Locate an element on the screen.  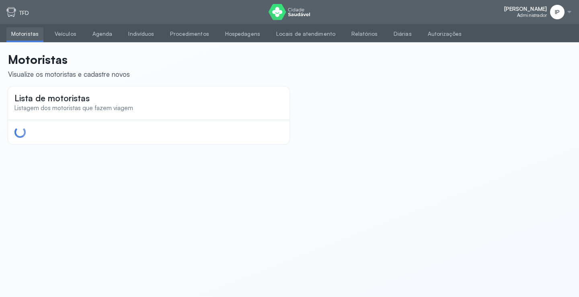
a: Locais de atendimento is located at coordinates (306, 34).